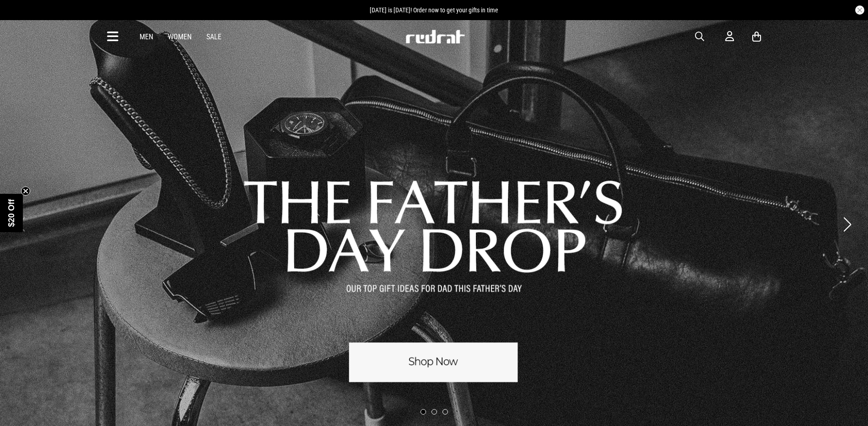 The width and height of the screenshot is (868, 426). What do you see at coordinates (214, 37) in the screenshot?
I see `a: Sale` at bounding box center [214, 37].